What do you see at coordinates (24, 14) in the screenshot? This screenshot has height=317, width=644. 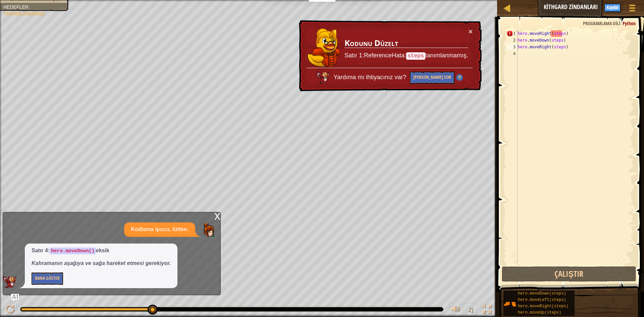 I see `span: Tamamlanmamış` at bounding box center [24, 14].